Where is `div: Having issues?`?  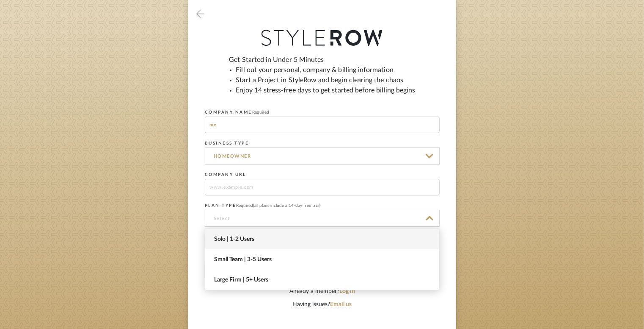
div: Having issues? is located at coordinates (322, 304).